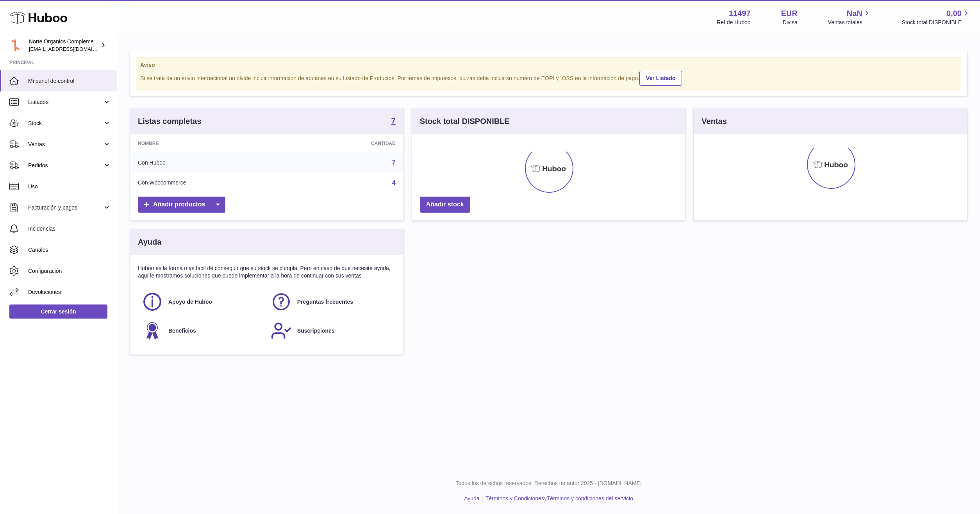 This screenshot has width=980, height=514. What do you see at coordinates (472, 498) in the screenshot?
I see `a: Ayuda` at bounding box center [472, 498].